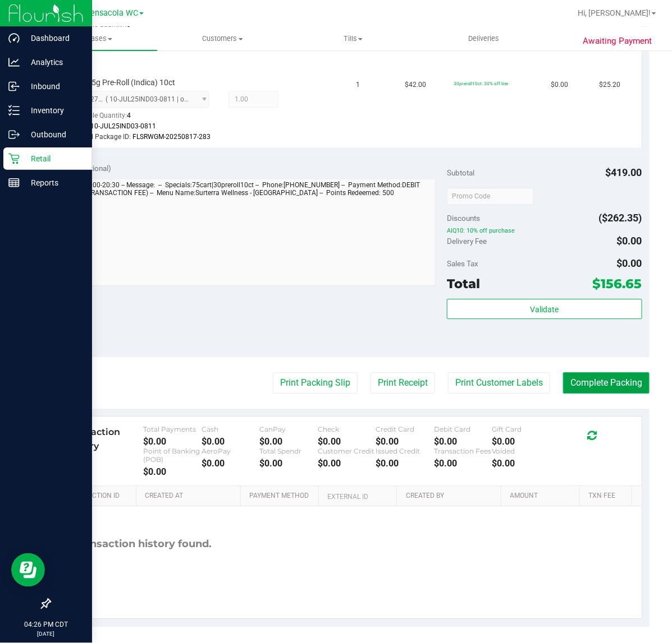  What do you see at coordinates (607, 497) in the screenshot?
I see `a: Txn Fee` at bounding box center [607, 497].